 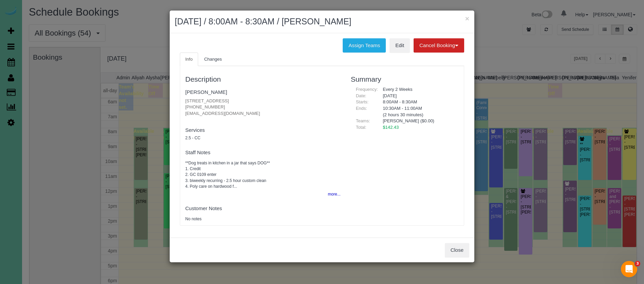 I want to click on span: Teams:, so click(x=363, y=121).